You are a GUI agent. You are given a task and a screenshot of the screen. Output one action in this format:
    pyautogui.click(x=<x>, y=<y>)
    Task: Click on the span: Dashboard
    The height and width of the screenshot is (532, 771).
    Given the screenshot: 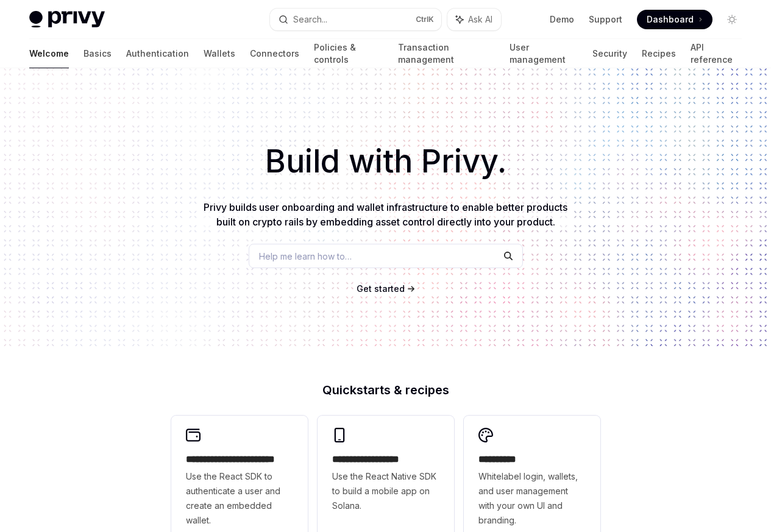 What is the action you would take?
    pyautogui.click(x=670, y=19)
    